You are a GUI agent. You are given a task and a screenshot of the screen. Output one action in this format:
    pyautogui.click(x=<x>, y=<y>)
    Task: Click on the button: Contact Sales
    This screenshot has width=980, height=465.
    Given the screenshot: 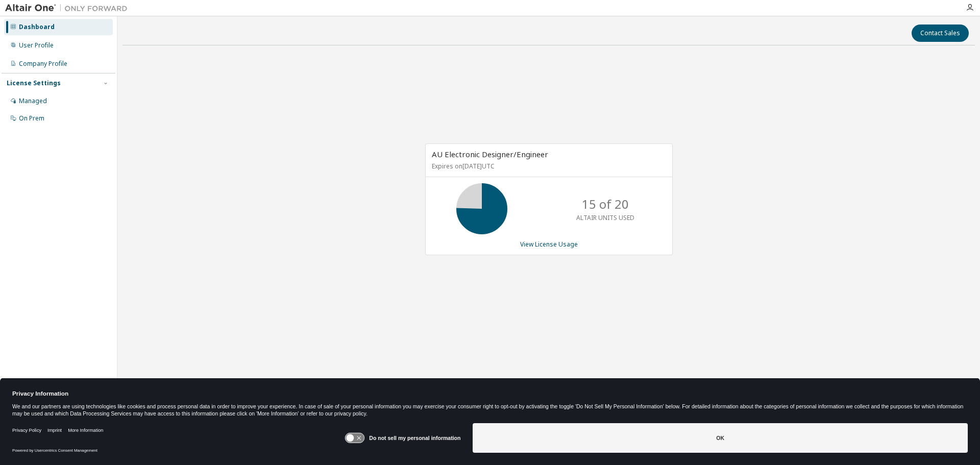 What is the action you would take?
    pyautogui.click(x=940, y=33)
    